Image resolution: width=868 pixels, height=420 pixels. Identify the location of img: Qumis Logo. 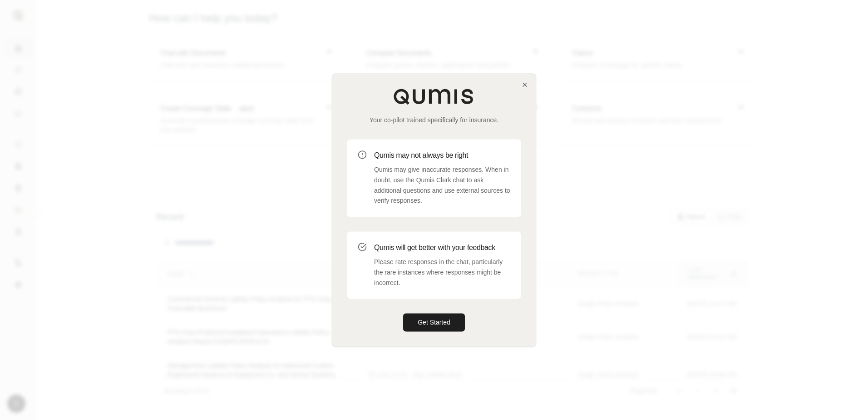
(434, 97).